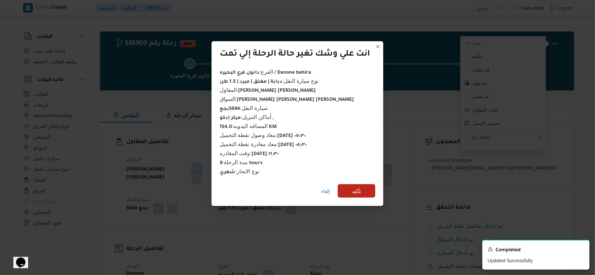 The width and height of the screenshot is (595, 275). Describe the element at coordinates (325, 191) in the screenshot. I see `span: إلغاء` at that location.